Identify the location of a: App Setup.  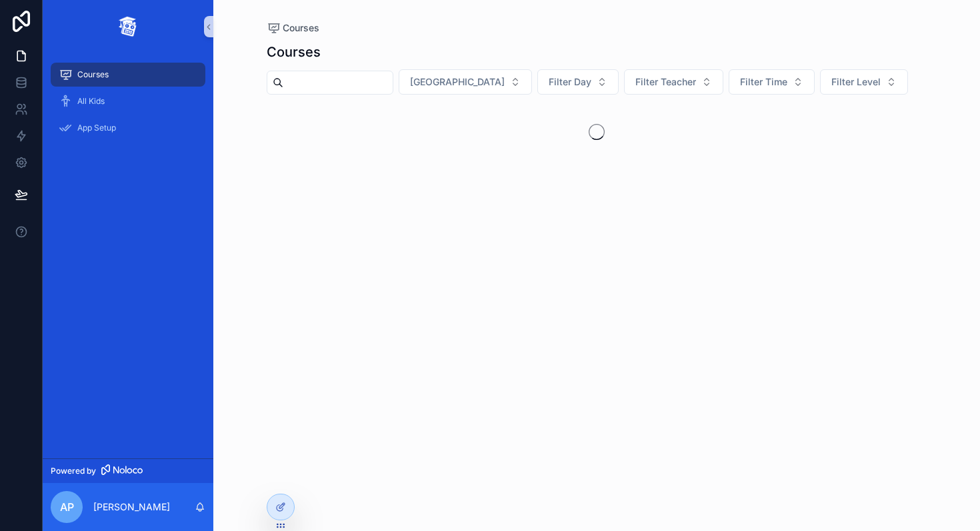
(128, 128).